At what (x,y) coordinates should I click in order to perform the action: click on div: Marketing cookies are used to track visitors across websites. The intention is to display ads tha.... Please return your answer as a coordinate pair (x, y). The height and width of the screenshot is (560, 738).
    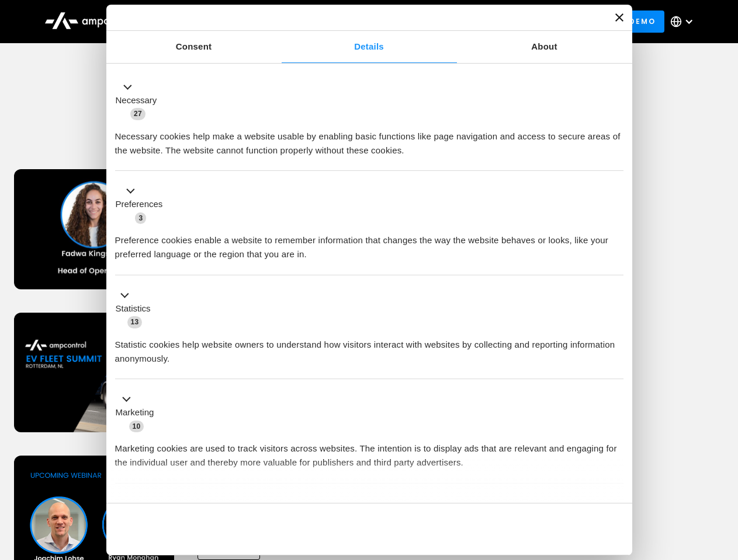
    Looking at the image, I should click on (369, 451).